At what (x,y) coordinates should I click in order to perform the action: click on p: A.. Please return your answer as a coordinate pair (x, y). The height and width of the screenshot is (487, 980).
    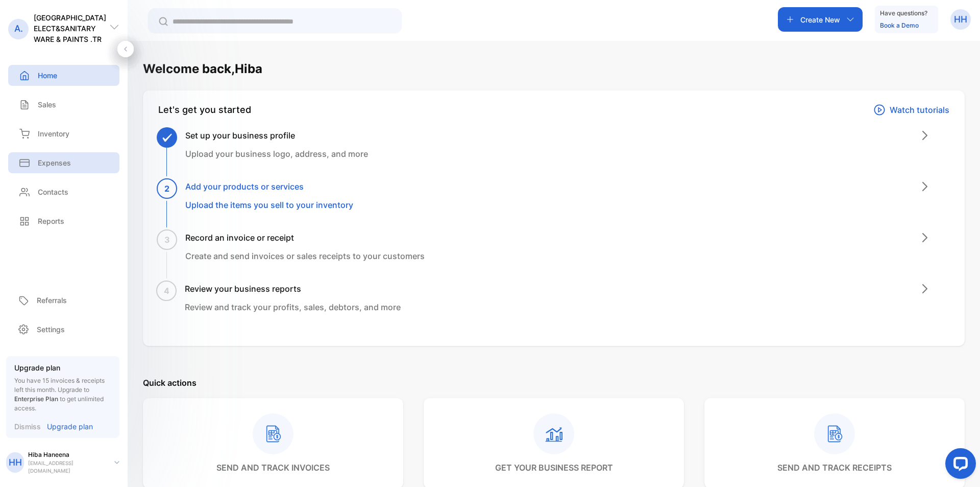
    Looking at the image, I should click on (19, 29).